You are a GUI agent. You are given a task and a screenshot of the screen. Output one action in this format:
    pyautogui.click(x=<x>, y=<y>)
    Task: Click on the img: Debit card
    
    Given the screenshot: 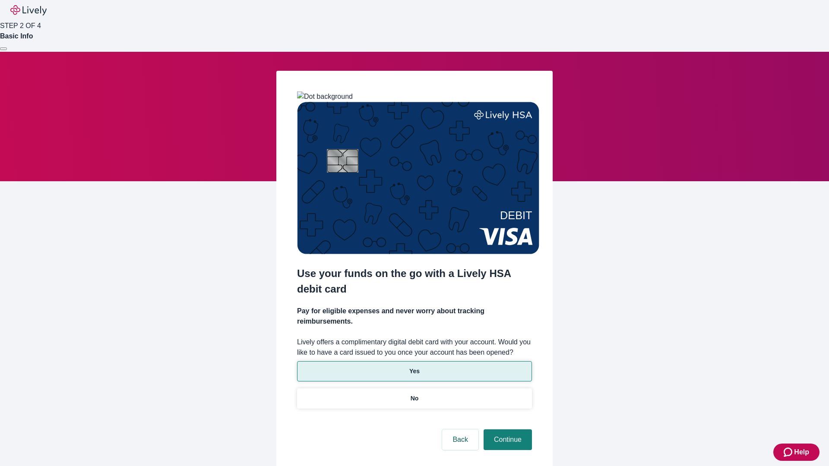 What is the action you would take?
    pyautogui.click(x=418, y=178)
    